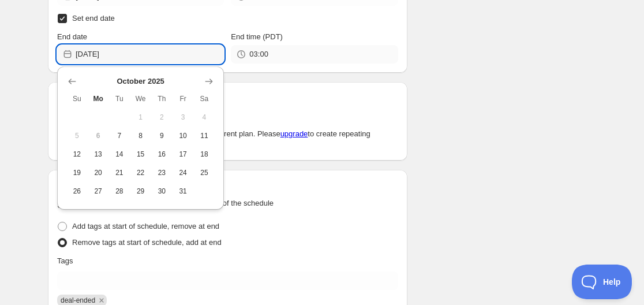 This screenshot has width=644, height=305. What do you see at coordinates (120, 154) in the screenshot?
I see `button: Tuesday October 14 2025` at bounding box center [120, 154].